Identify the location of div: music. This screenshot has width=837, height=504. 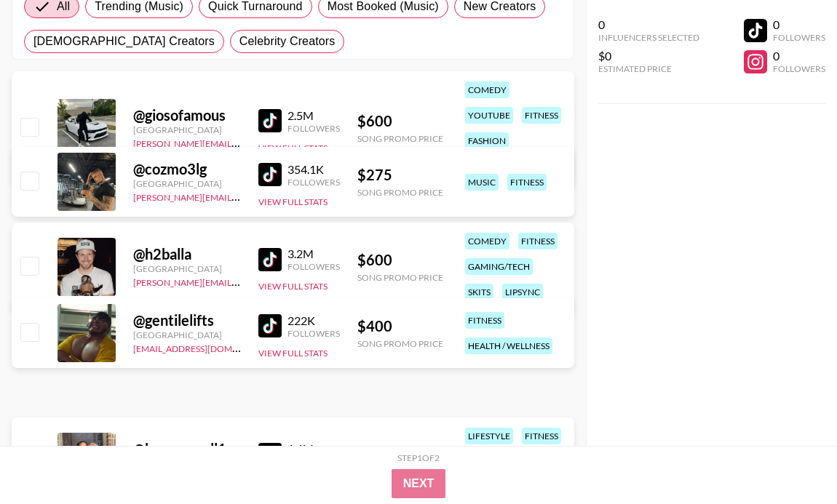
(481, 182).